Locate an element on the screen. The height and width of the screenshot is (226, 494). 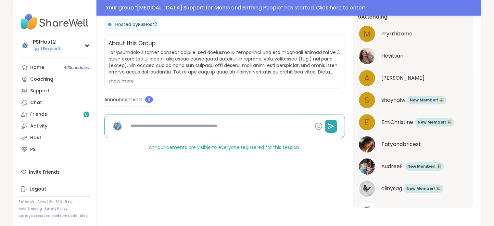
span: s is located at coordinates (367, 100).